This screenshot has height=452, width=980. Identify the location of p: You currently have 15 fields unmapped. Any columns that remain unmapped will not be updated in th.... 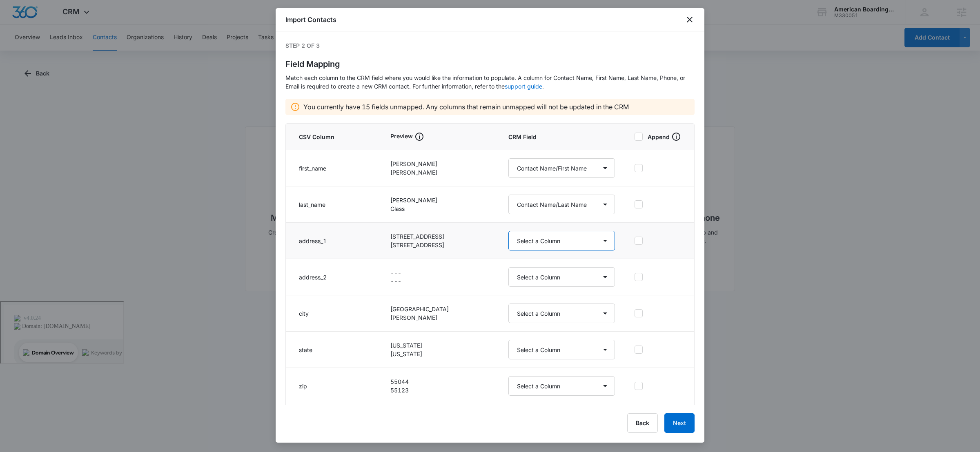
(466, 107).